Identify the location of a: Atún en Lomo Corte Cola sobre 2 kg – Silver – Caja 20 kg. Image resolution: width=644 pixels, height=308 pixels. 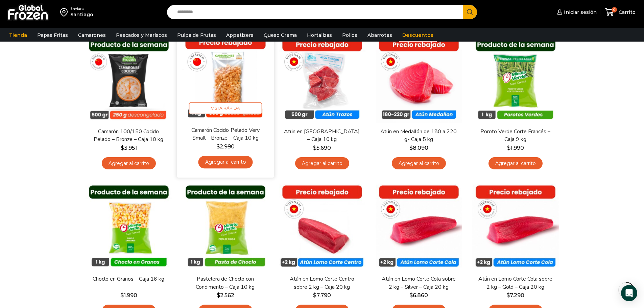
(418, 283).